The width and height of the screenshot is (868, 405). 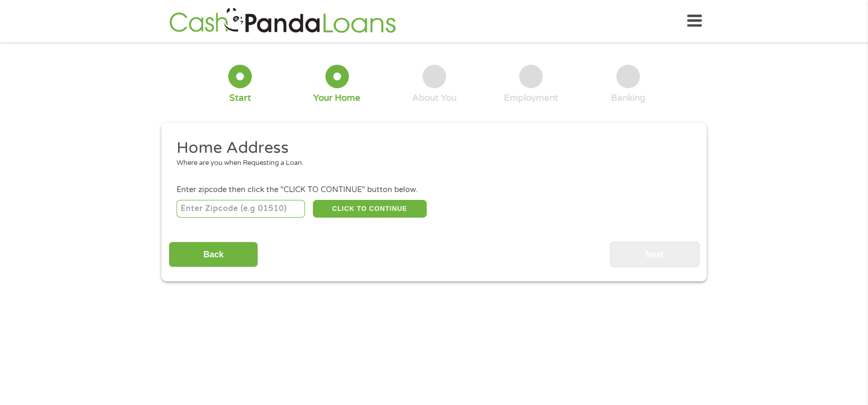 I want to click on img: GetLoanNow Logo, so click(x=282, y=21).